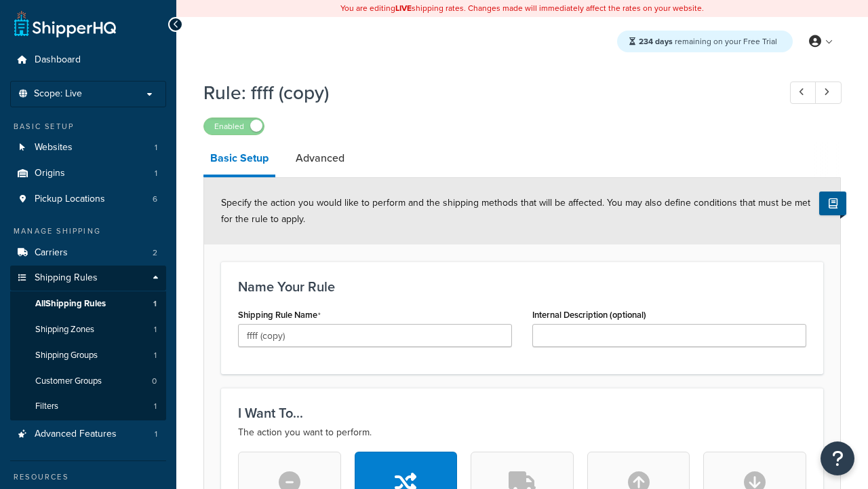 The image size is (868, 489). What do you see at coordinates (88, 381) in the screenshot?
I see `li: Customer Groups` at bounding box center [88, 381].